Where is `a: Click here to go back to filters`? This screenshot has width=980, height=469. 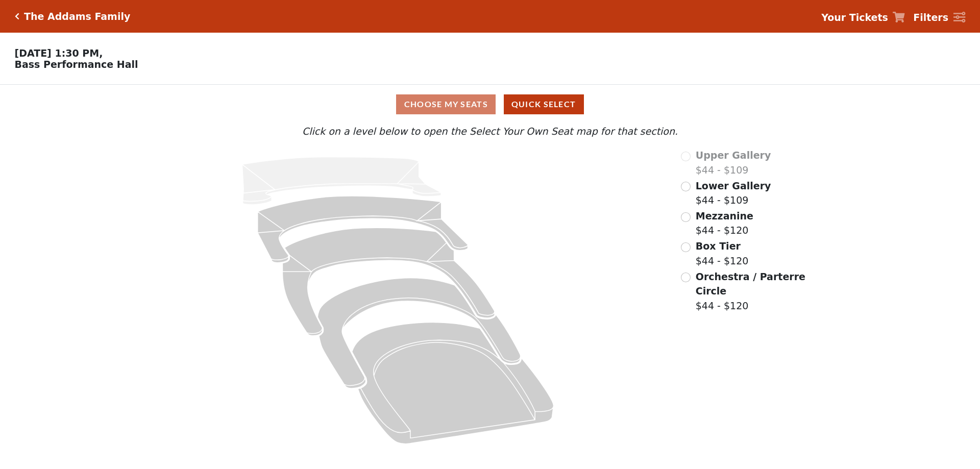
a: Click here to go back to filters is located at coordinates (17, 16).